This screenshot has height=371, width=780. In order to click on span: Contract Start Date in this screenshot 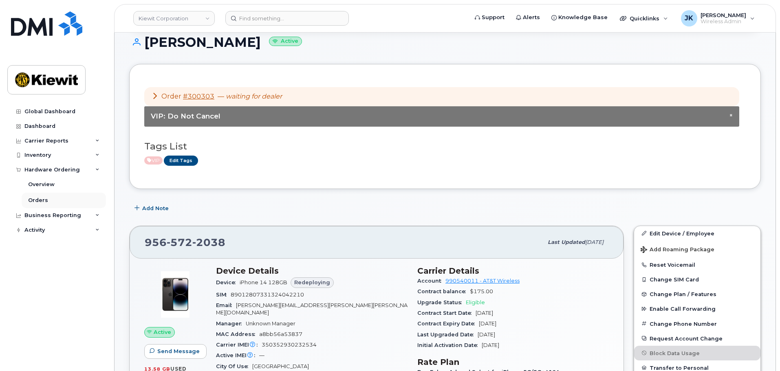, I will do `click(446, 313)`.